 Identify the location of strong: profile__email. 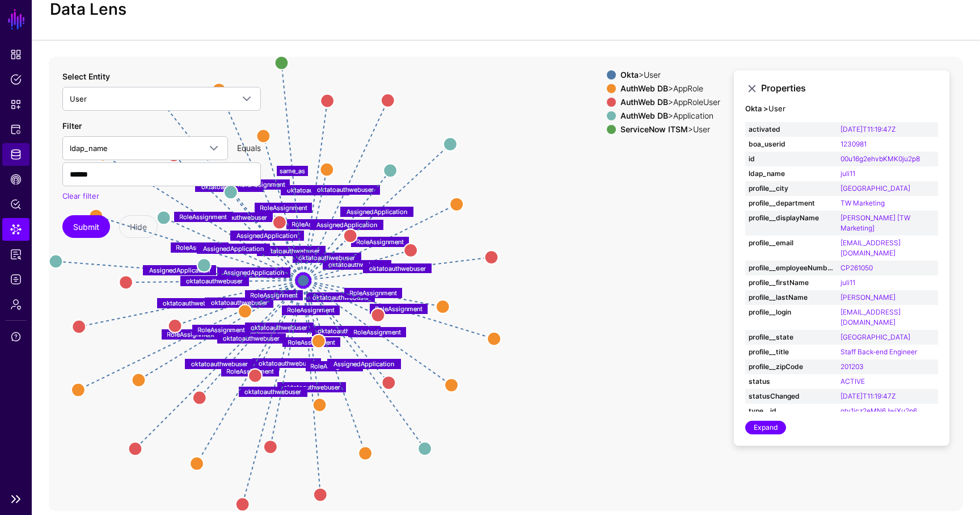
(791, 243).